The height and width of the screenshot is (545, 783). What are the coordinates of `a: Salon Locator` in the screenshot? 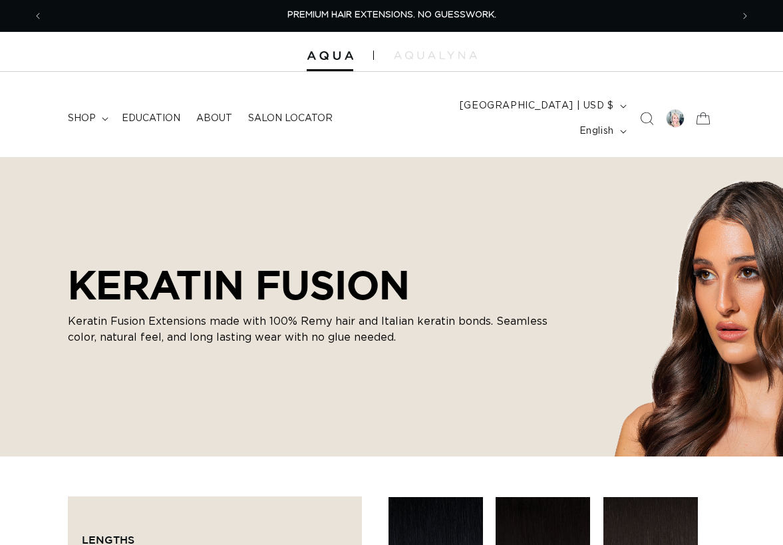 It's located at (290, 118).